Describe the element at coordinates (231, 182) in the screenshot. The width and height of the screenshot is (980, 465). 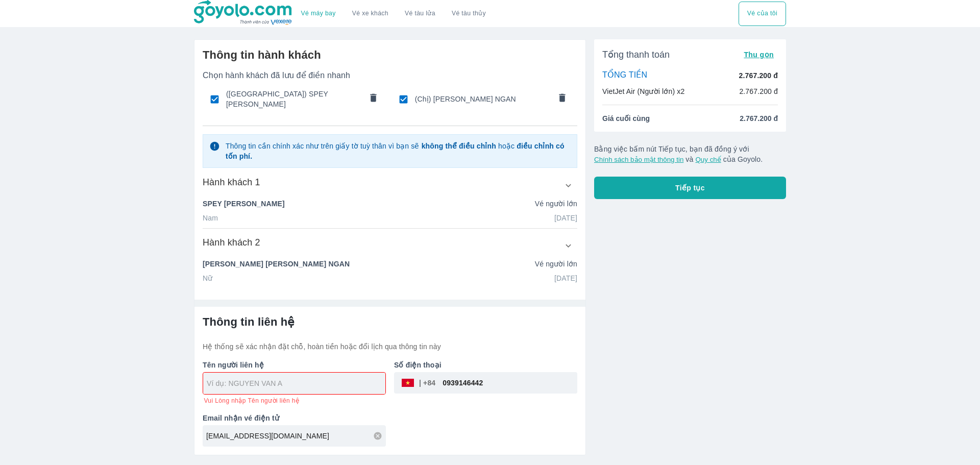
I see `h6: Hành khách 1` at that location.